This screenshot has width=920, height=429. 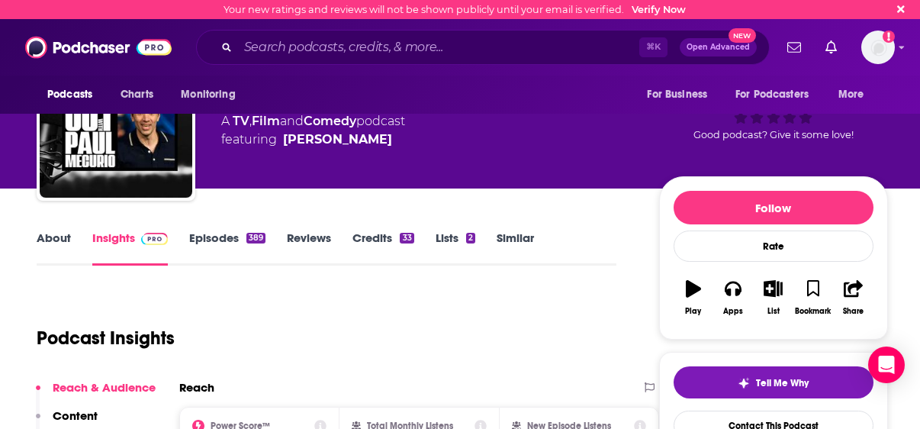 I want to click on a: Similar, so click(x=515, y=248).